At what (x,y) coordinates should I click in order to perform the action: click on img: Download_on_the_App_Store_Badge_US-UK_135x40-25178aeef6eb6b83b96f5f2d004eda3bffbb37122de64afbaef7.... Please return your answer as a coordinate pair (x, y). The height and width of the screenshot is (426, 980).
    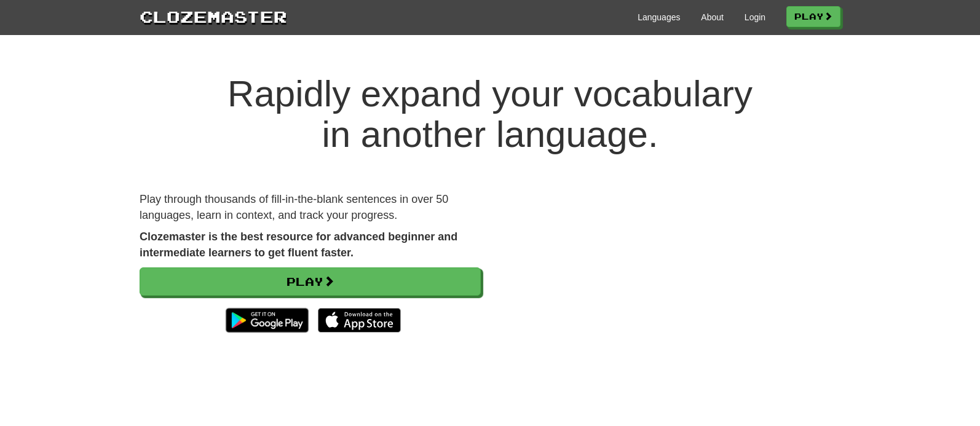
    Looking at the image, I should click on (358, 321).